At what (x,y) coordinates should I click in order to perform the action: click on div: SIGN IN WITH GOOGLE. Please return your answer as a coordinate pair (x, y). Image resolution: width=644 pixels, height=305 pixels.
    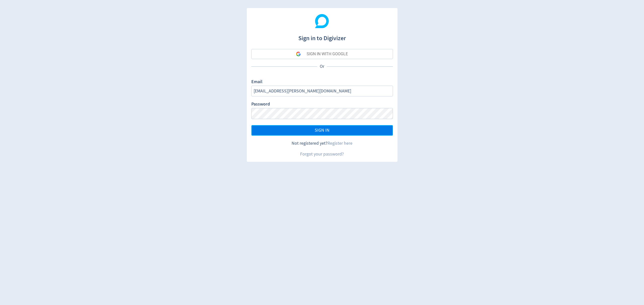
    Looking at the image, I should click on (327, 54).